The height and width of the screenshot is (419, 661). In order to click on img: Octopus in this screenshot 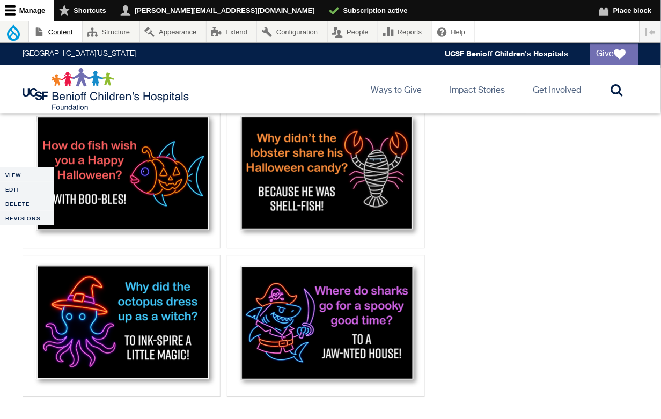, I will do `click(121, 324)`.